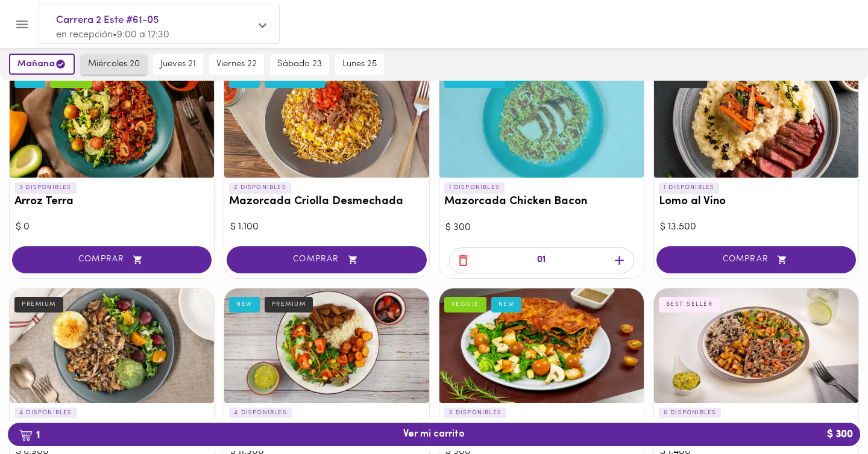 Image resolution: width=868 pixels, height=454 pixels. I want to click on div: $ 13.500, so click(756, 227).